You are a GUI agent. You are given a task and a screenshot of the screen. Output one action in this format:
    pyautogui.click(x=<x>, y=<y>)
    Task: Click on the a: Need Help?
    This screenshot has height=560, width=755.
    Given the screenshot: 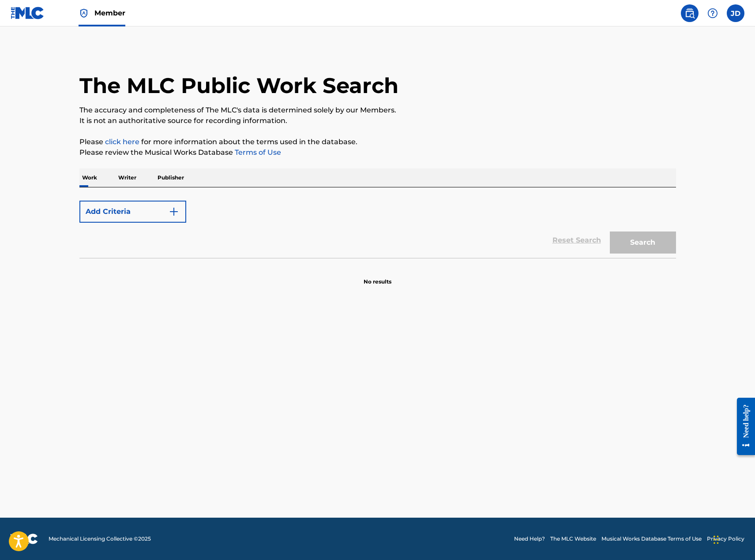 What is the action you would take?
    pyautogui.click(x=529, y=539)
    